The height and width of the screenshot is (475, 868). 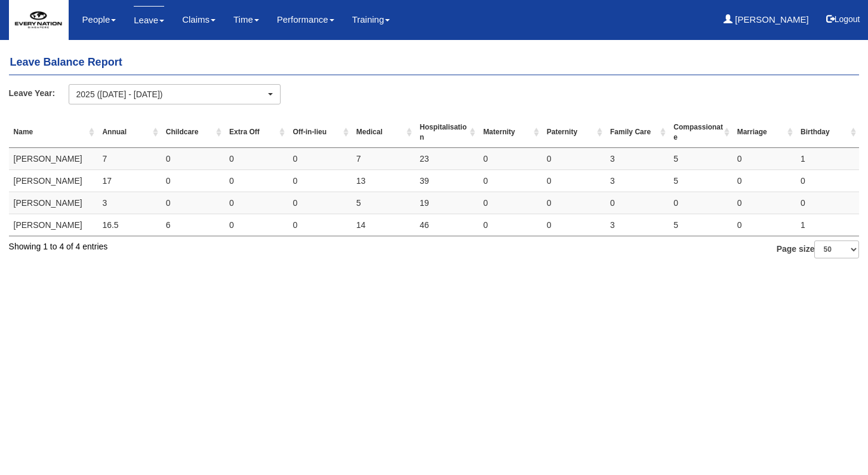 What do you see at coordinates (199, 19) in the screenshot?
I see `a: Claims` at bounding box center [199, 19].